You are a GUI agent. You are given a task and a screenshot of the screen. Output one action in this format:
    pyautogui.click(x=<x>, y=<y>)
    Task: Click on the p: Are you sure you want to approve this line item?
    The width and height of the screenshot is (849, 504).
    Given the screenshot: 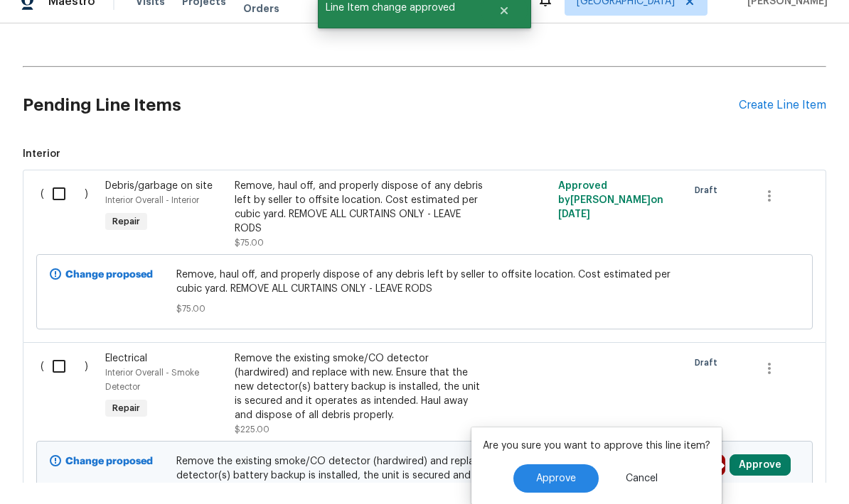 What is the action you would take?
    pyautogui.click(x=596, y=446)
    